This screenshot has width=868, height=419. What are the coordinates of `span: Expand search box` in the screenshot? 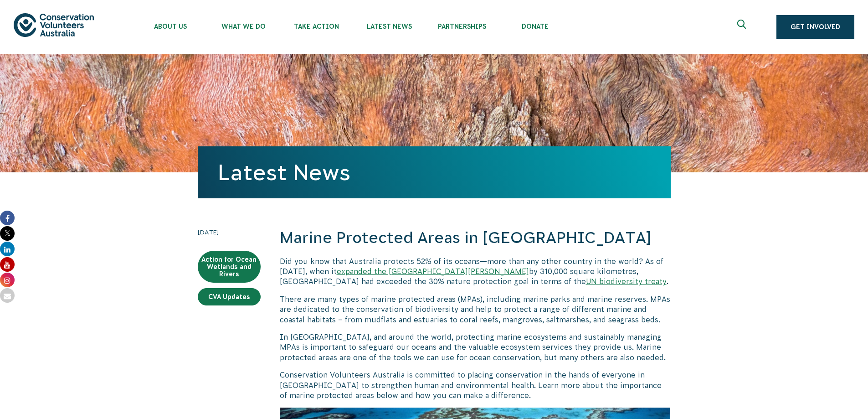 It's located at (743, 27).